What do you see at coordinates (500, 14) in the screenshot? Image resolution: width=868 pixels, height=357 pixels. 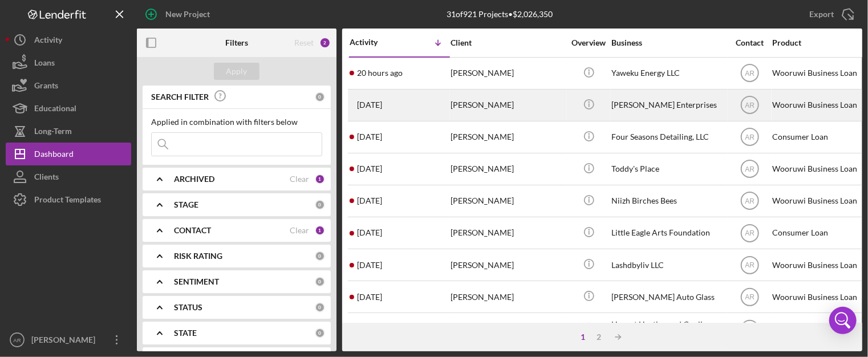 I see `div: 31 of 921 Projects • $2,026,350` at bounding box center [500, 14].